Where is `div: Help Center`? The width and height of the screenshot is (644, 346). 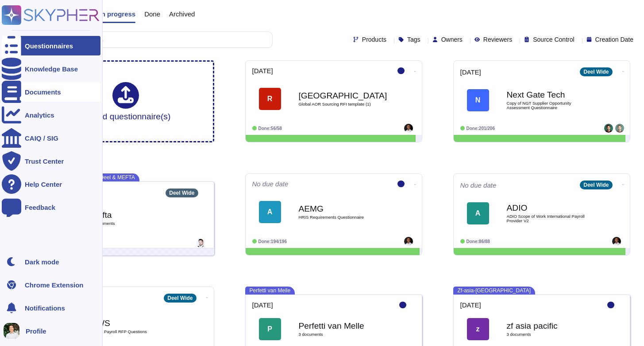 div: Help Center is located at coordinates (43, 184).